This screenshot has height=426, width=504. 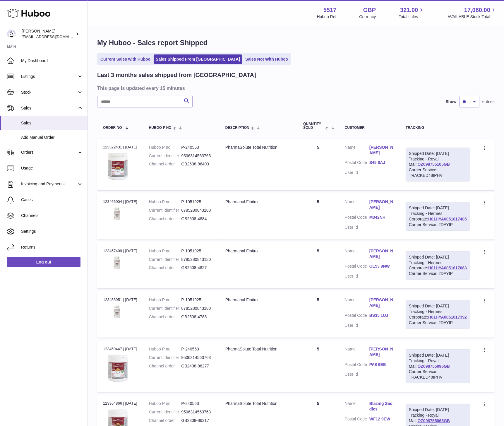 I want to click on div: PharmaSolute Total Nutrition, so click(x=259, y=349).